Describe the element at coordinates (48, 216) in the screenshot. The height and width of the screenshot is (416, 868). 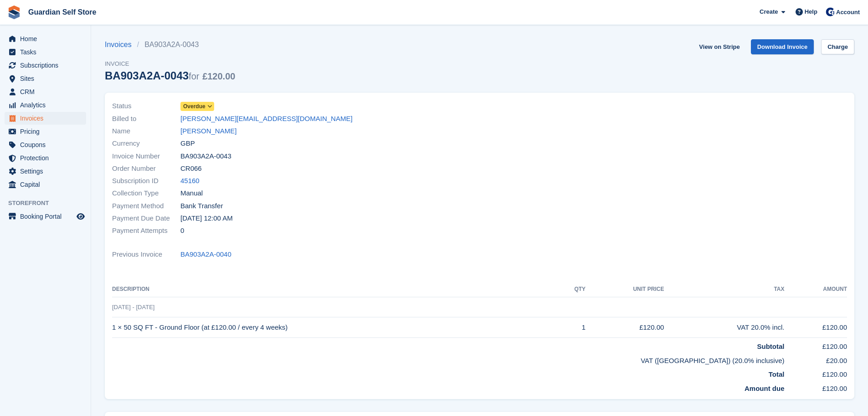
I see `span: Booking Portal` at that location.